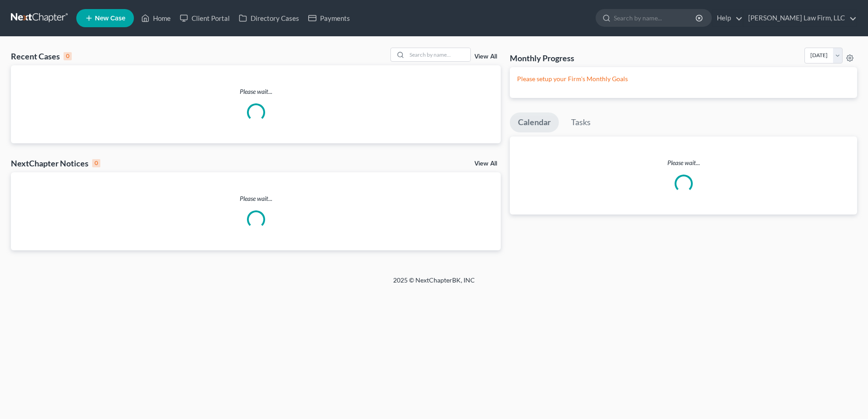 The image size is (868, 419). I want to click on a: Payments, so click(330, 18).